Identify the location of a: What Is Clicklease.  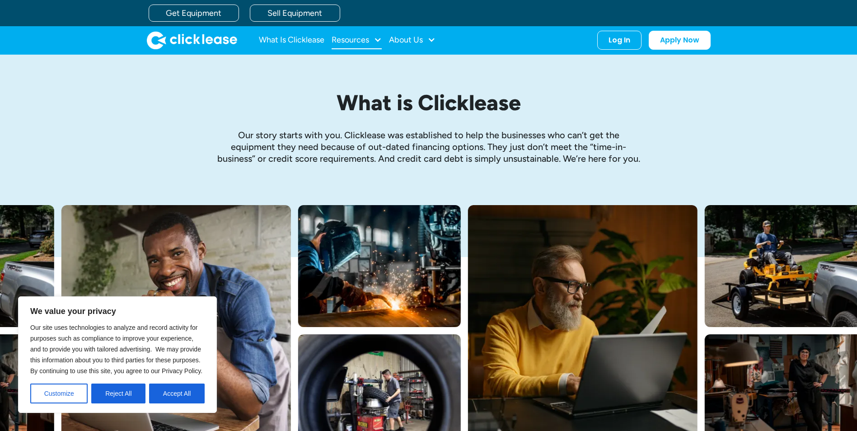
(292, 40).